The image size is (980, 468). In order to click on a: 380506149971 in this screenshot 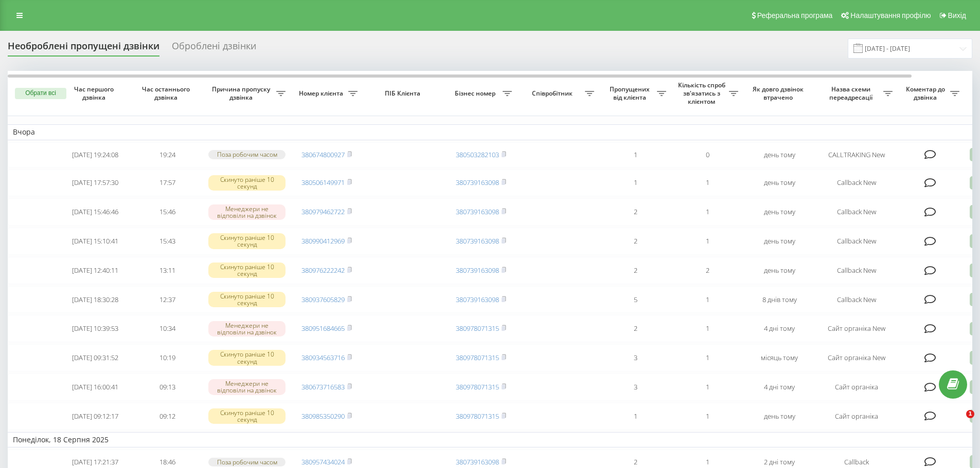, I will do `click(323, 182)`.